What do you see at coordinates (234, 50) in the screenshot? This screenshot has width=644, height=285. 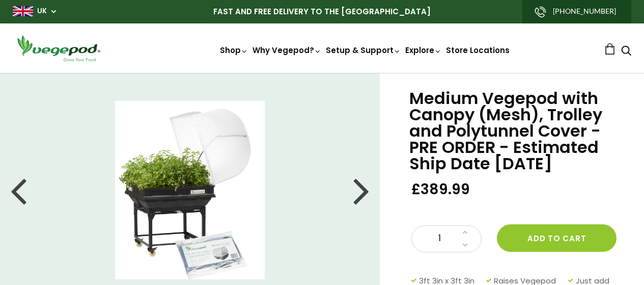 I see `a: Shop` at bounding box center [234, 50].